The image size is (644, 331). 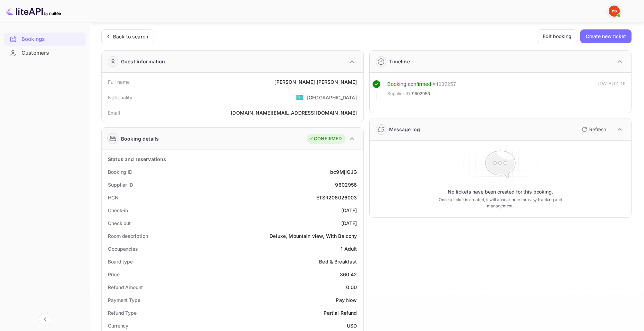 I want to click on div: Check-in, so click(x=118, y=210).